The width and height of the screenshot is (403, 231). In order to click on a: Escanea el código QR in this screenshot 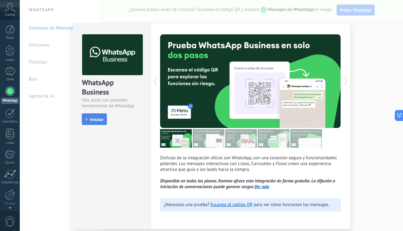, I will do `click(232, 205)`.